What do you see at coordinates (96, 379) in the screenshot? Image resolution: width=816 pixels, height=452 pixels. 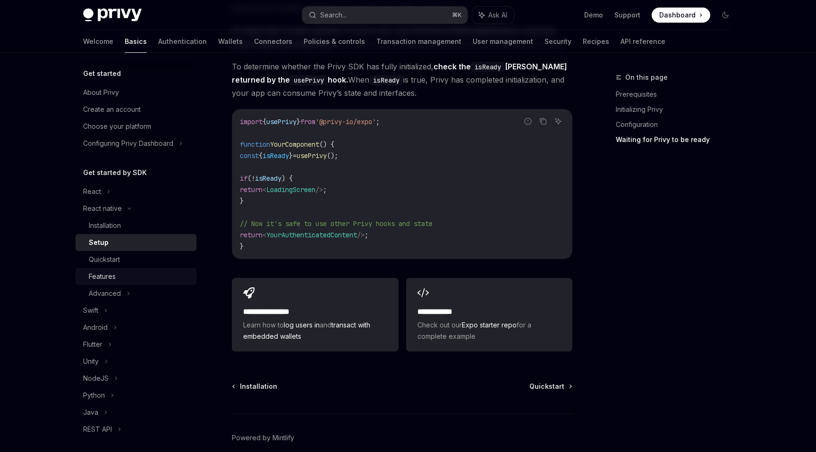 I see `div: NodeJS` at bounding box center [96, 379].